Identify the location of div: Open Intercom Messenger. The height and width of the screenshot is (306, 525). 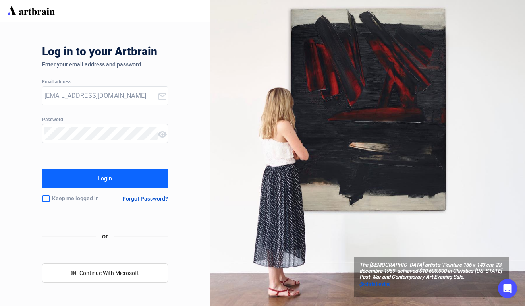
(507, 288).